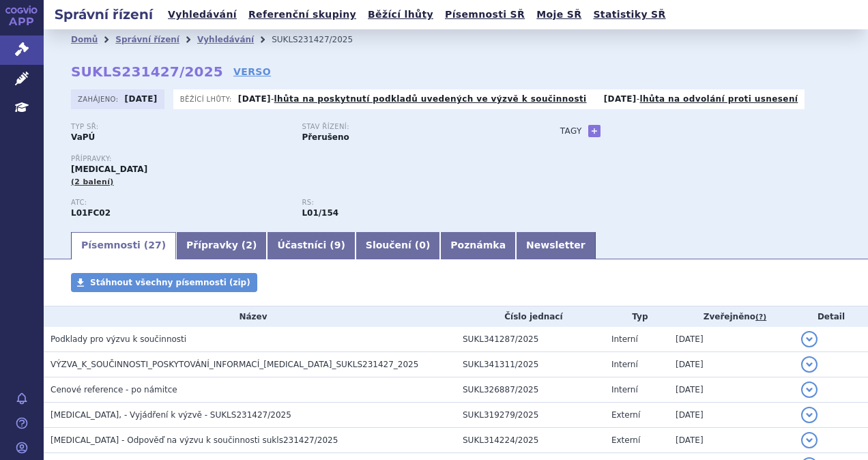  I want to click on p: ATC:, so click(180, 203).